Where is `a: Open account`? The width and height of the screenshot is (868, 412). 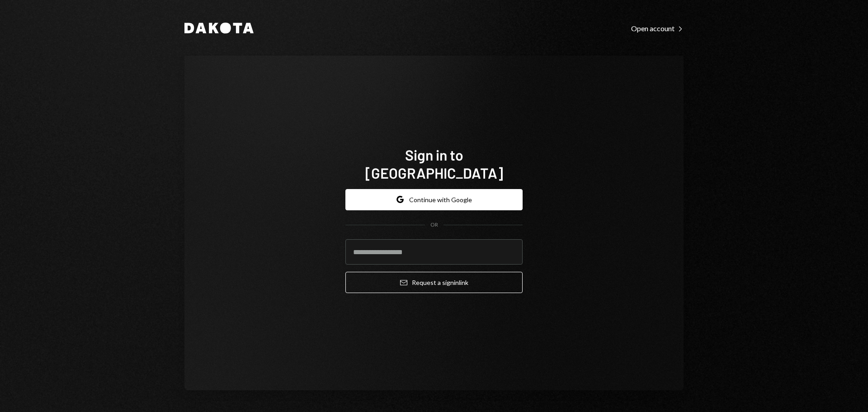 a: Open account is located at coordinates (658, 28).